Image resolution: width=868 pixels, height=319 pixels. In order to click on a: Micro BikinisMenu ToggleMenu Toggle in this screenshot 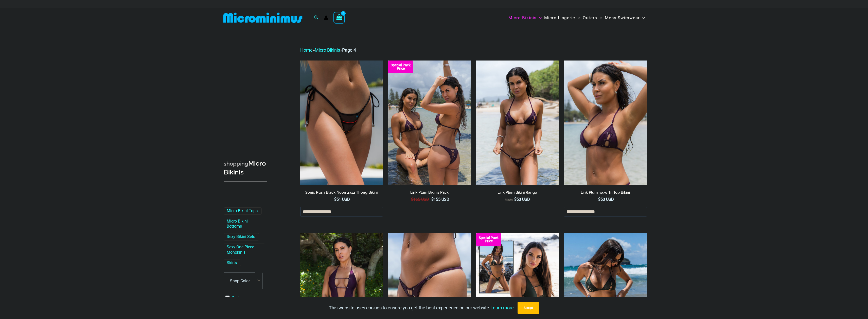, I will do `click(525, 17)`.